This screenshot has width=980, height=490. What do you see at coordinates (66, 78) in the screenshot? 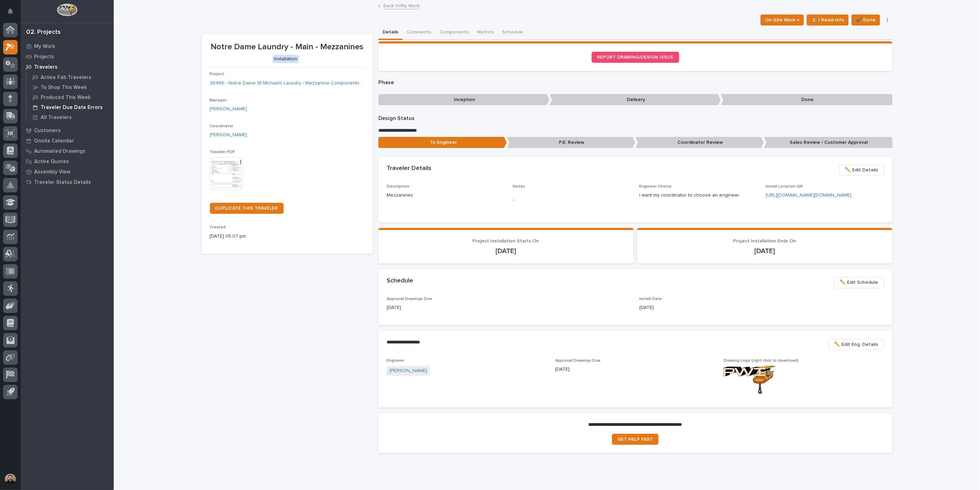
I see `p: Active Fab Travelers` at bounding box center [66, 78].